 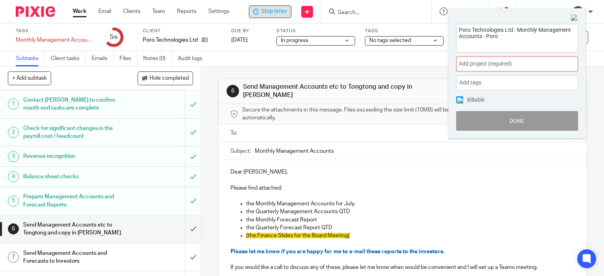 I want to click on div: 3, so click(x=13, y=157).